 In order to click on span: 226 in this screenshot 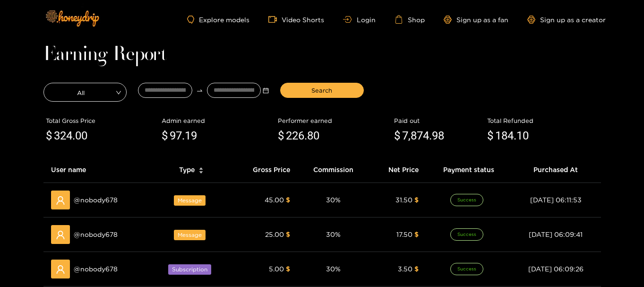, I will do `click(295, 136)`.